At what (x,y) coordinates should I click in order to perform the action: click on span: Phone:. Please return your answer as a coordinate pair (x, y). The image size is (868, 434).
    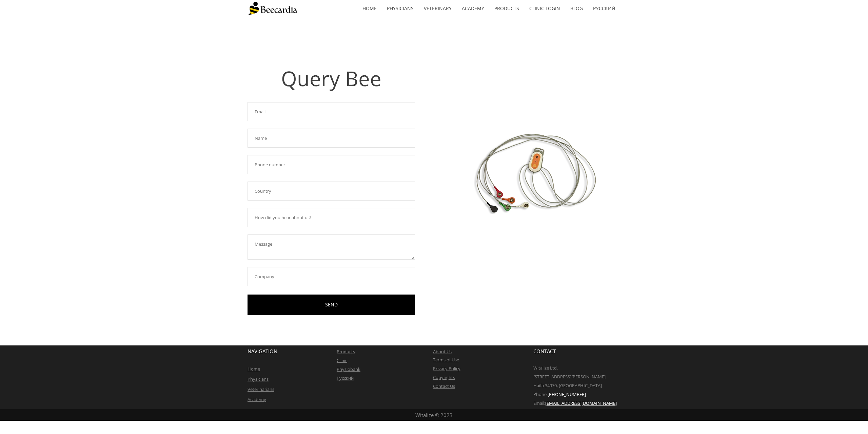
    Looking at the image, I should click on (540, 394).